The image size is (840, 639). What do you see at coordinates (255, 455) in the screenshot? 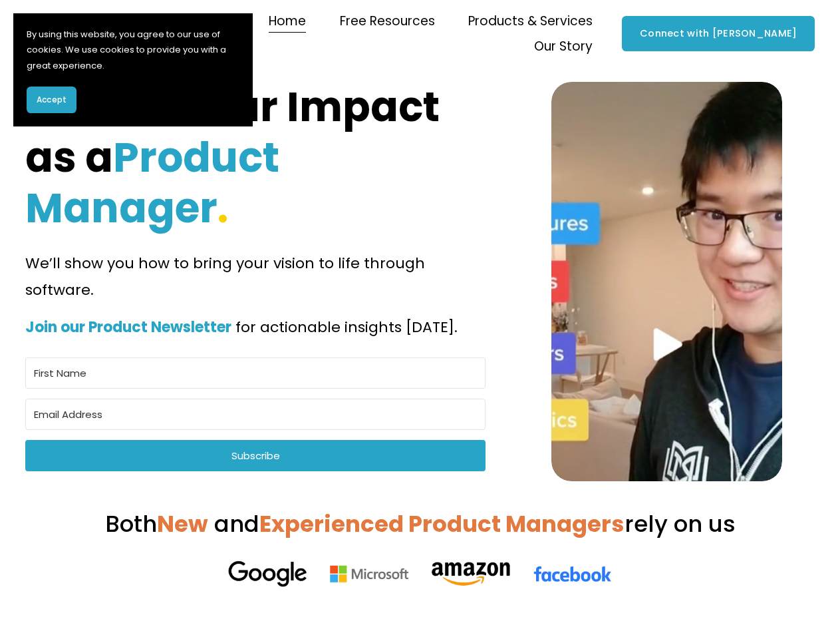
I see `span: Subscribe` at bounding box center [255, 455].